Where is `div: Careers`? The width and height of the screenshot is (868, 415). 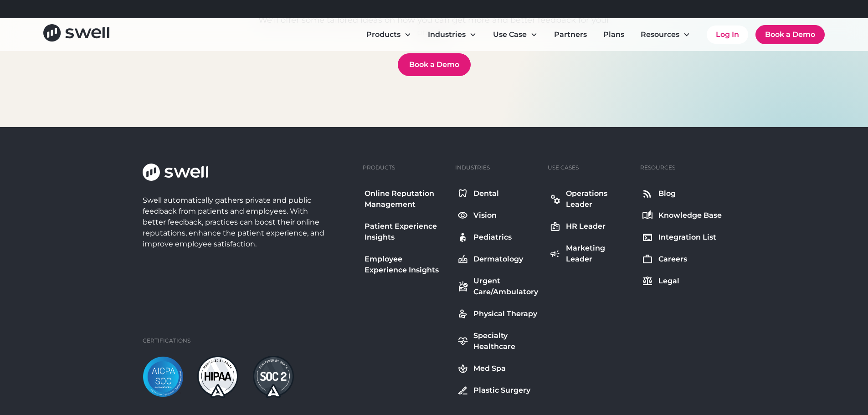
div: Careers is located at coordinates (672, 259).